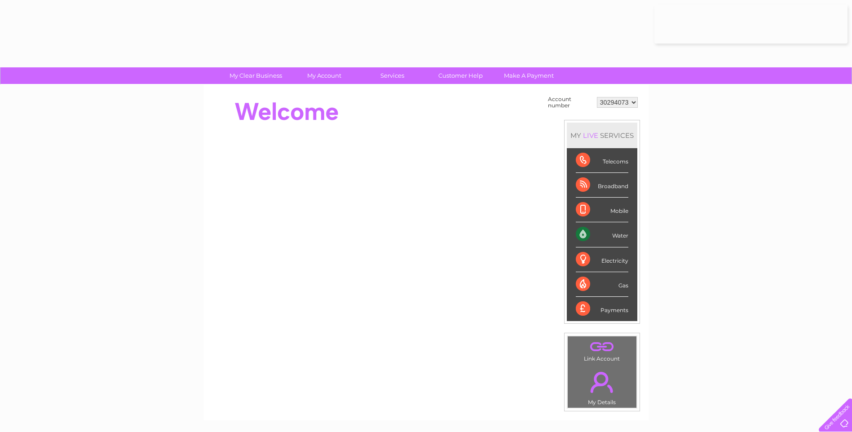  Describe the element at coordinates (602, 260) in the screenshot. I see `div: Electricity` at that location.